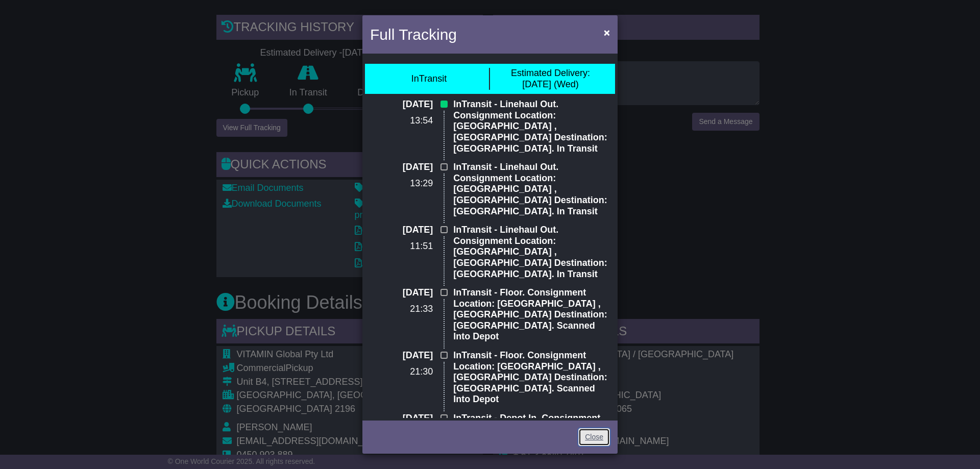  What do you see at coordinates (401, 184) in the screenshot?
I see `p: 13:29` at bounding box center [401, 184].